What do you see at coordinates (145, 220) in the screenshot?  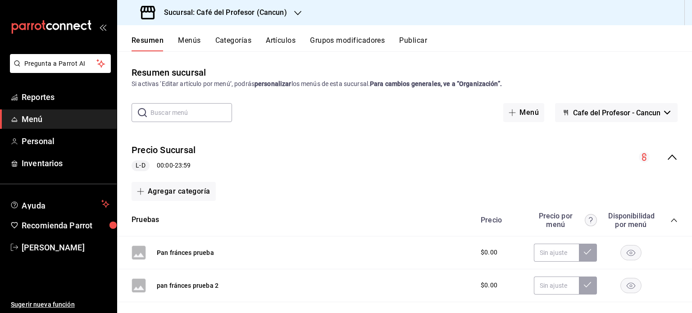 I see `button: Pruebas` at bounding box center [145, 220].